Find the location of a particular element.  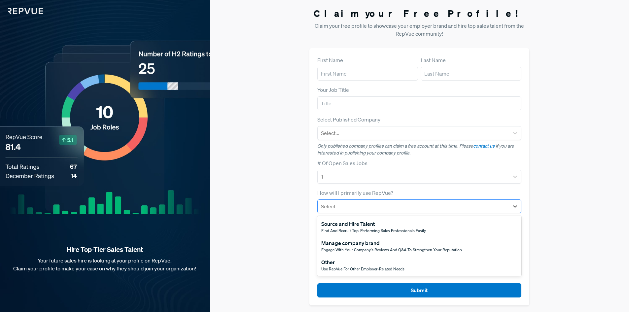

div: Manage company brand is located at coordinates (392, 243).